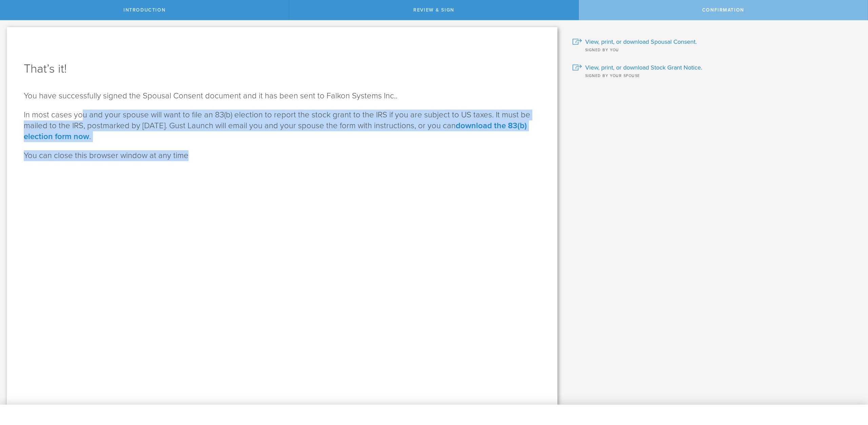  I want to click on p: You can close this browser window at any time, so click(282, 156).